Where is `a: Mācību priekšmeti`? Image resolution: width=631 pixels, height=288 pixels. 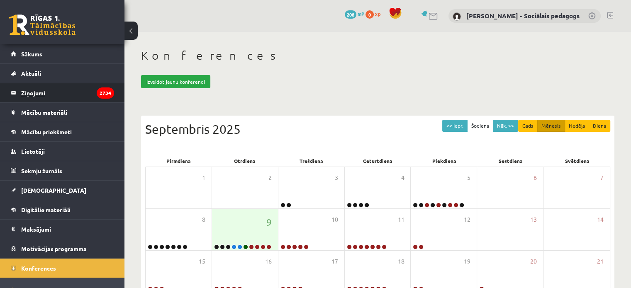 a: Mācību priekšmeti is located at coordinates (62, 132).